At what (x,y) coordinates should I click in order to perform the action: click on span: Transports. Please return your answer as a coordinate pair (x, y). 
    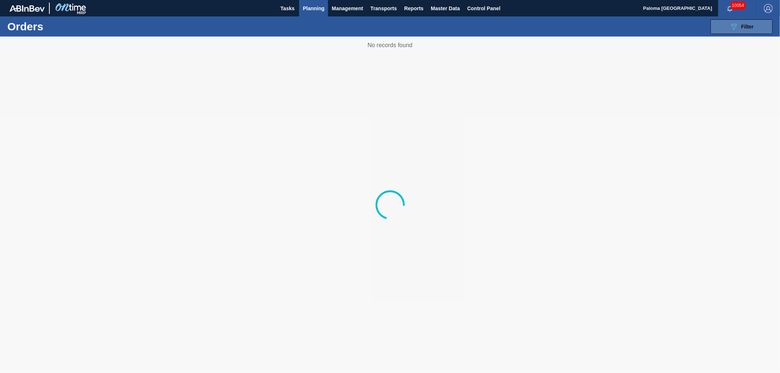
    Looking at the image, I should click on (383, 8).